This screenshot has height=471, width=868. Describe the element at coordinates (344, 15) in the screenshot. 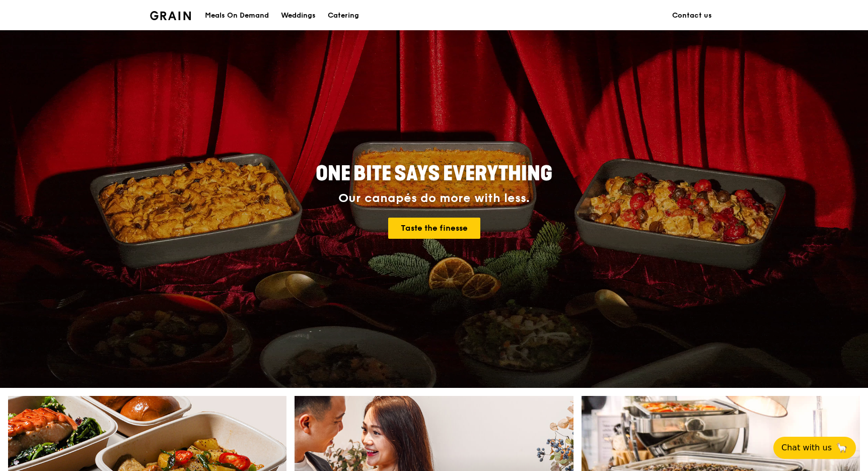

I see `a: Catering` at that location.